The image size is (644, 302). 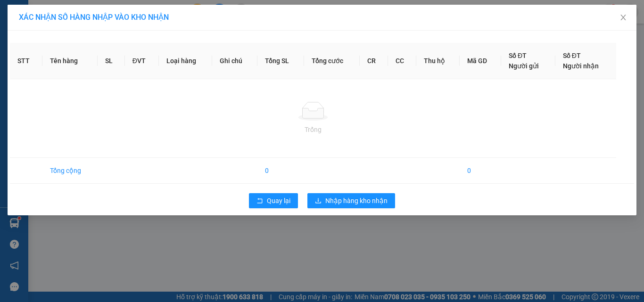 What do you see at coordinates (26, 61) in the screenshot?
I see `th: STT` at bounding box center [26, 61].